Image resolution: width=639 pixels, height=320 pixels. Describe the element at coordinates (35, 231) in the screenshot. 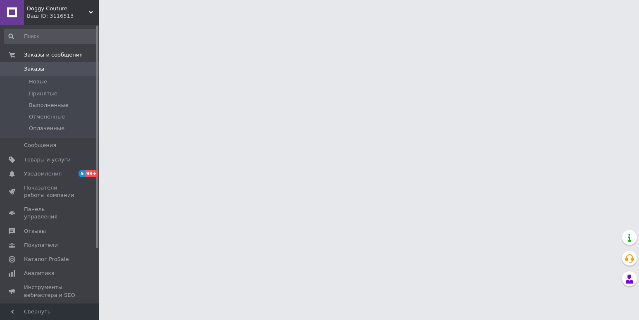

I see `span: Отзывы` at that location.